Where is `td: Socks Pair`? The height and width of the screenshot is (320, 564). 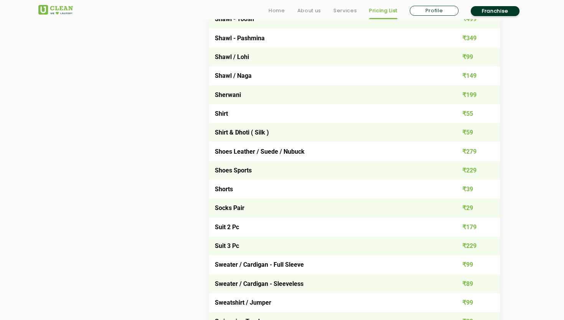
td: Socks Pair is located at coordinates (325, 208).